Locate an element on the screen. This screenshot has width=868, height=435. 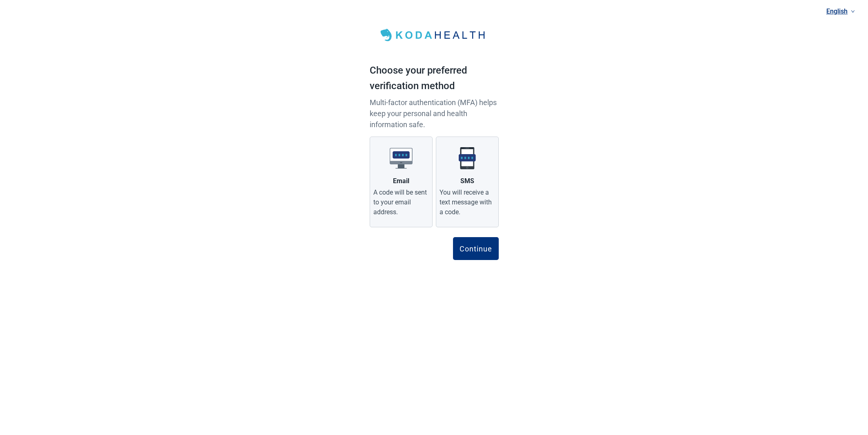
span: down is located at coordinates (853, 11).